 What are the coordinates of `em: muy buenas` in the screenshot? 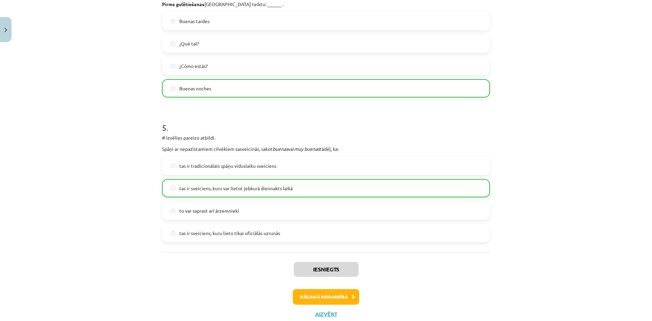 It's located at (307, 149).